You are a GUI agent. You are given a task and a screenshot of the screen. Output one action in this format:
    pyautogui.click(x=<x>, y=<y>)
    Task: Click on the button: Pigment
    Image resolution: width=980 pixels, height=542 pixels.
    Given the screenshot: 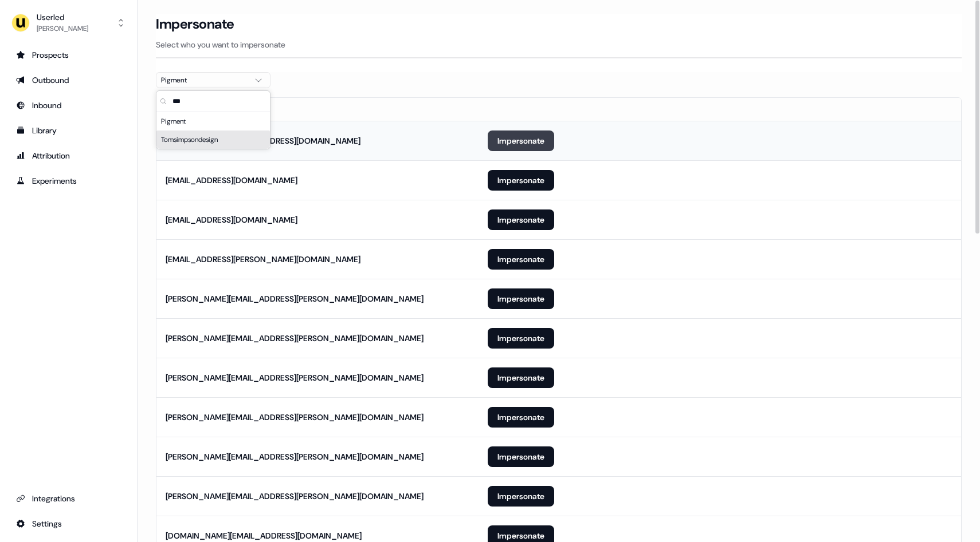 What is the action you would take?
    pyautogui.click(x=213, y=80)
    